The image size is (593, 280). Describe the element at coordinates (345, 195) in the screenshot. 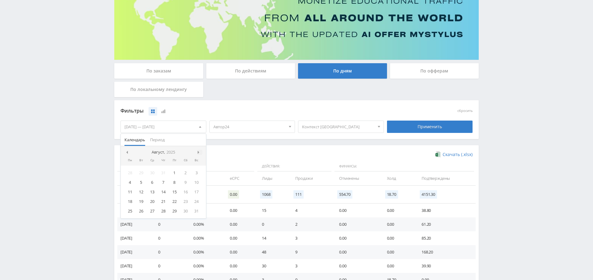

I see `span: 554.70` at that location.